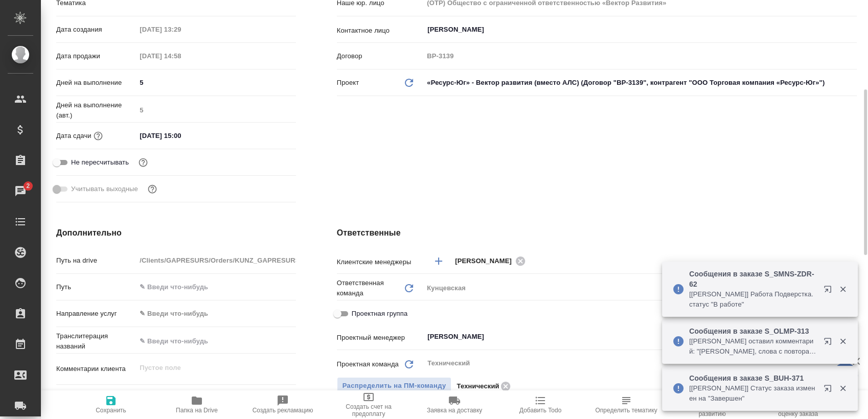 The image size is (868, 419). What do you see at coordinates (104, 189) in the screenshot?
I see `span: Учитывать выходные` at bounding box center [104, 189].